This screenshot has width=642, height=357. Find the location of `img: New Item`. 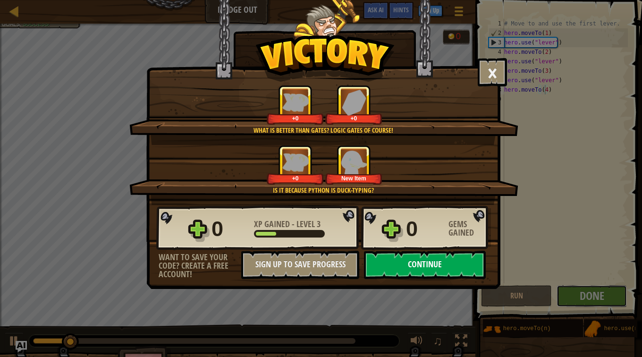

img: New Item is located at coordinates (353, 162).